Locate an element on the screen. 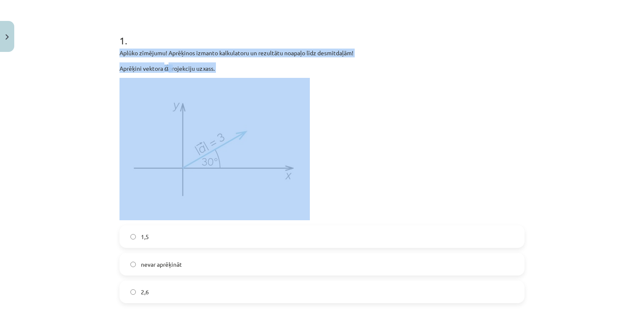  h1: 1 . is located at coordinates (322, 33).